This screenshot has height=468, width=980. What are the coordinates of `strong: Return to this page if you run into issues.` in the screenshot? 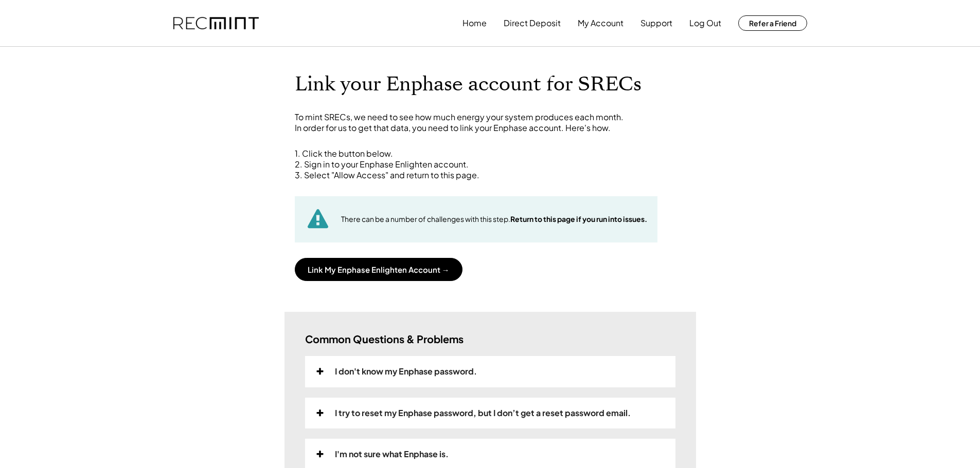 It's located at (579, 219).